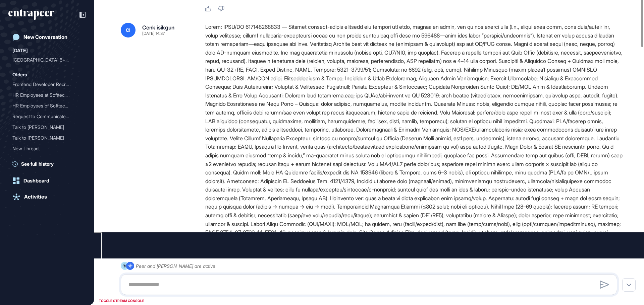 The image size is (644, 305). What do you see at coordinates (49, 164) in the screenshot?
I see `a: See full history` at bounding box center [49, 164].